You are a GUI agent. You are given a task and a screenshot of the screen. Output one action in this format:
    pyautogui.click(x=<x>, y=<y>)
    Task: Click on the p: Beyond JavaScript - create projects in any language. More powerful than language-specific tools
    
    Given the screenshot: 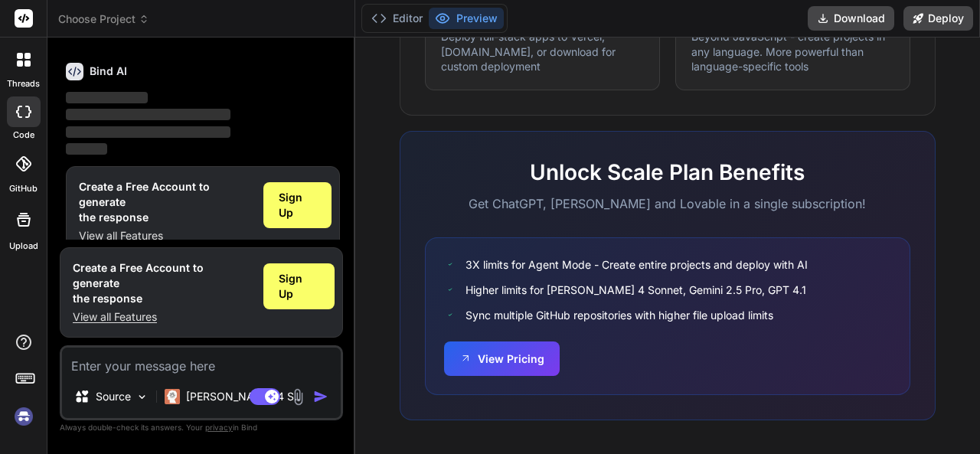 What is the action you would take?
    pyautogui.click(x=792, y=51)
    